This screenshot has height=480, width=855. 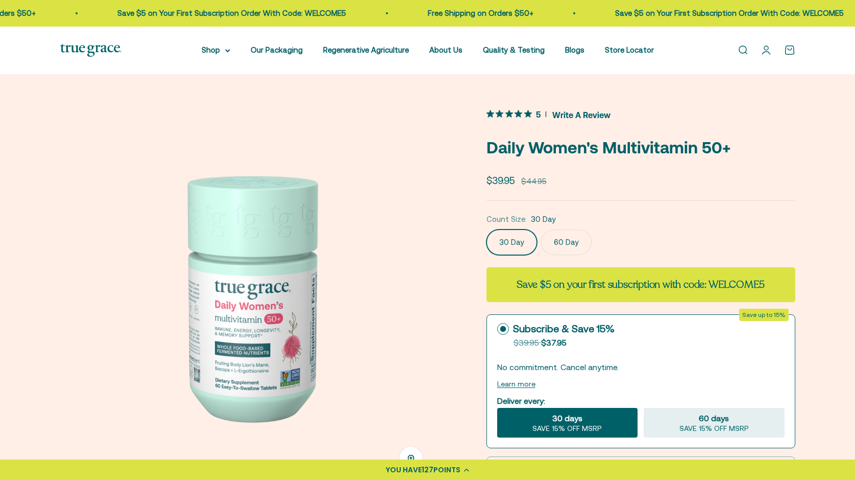 I want to click on span: 30 Day, so click(x=543, y=219).